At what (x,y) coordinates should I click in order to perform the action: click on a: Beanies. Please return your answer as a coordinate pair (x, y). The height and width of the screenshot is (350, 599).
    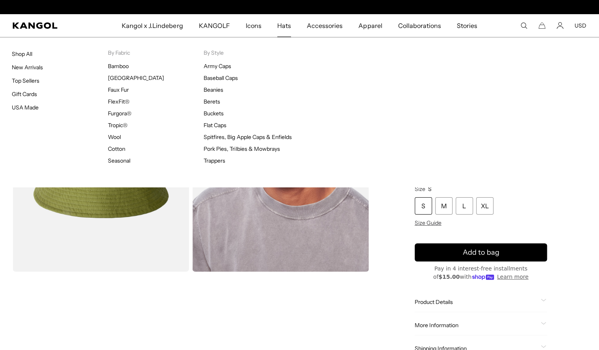
    Looking at the image, I should click on (213, 90).